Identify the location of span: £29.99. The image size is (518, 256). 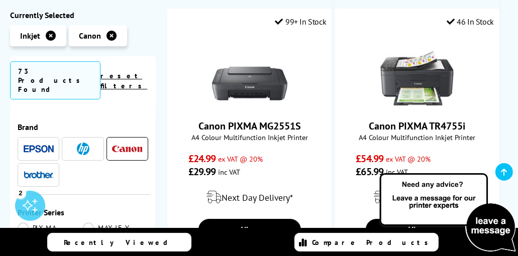
(202, 172).